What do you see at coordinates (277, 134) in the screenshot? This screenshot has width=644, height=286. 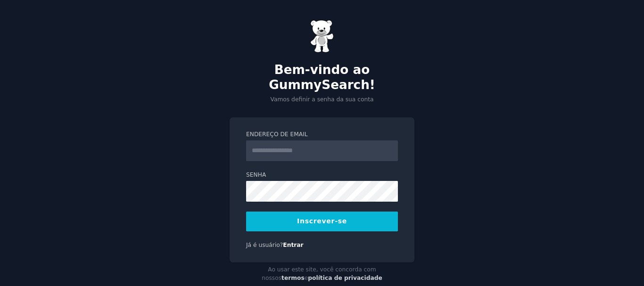 I see `font: Endereço de email` at bounding box center [277, 134].